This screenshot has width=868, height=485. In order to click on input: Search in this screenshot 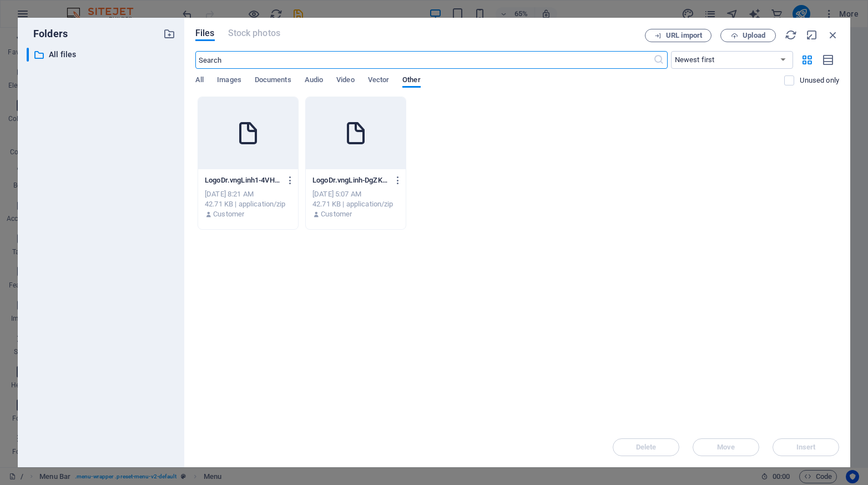, I will do `click(424, 60)`.